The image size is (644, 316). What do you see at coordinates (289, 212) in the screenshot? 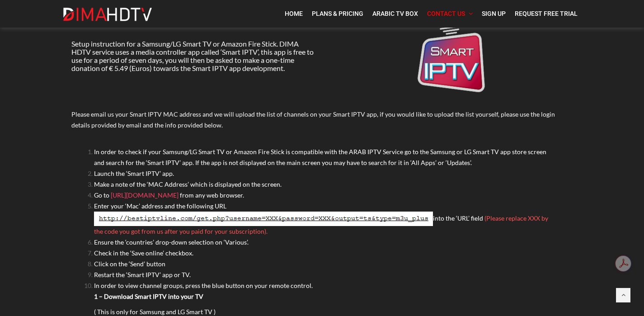
I see `span: Enter your ‘Mac’ address and the following URL into the ‘URL’ field` at bounding box center [289, 212].